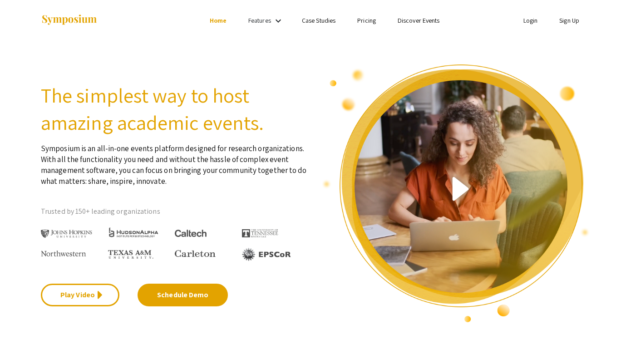 This screenshot has width=631, height=364. I want to click on img: video overview of Symposium, so click(457, 193).